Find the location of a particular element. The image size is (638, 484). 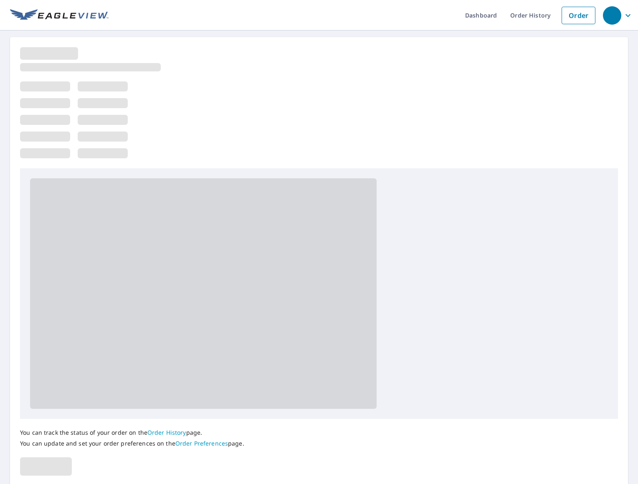

p: You can update and set your order preferences on the page. is located at coordinates (132, 443).